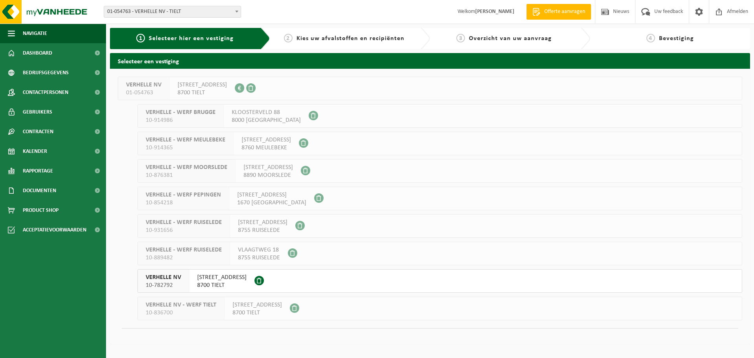 This screenshot has width=754, height=358. What do you see at coordinates (35, 151) in the screenshot?
I see `span: Kalender` at bounding box center [35, 151].